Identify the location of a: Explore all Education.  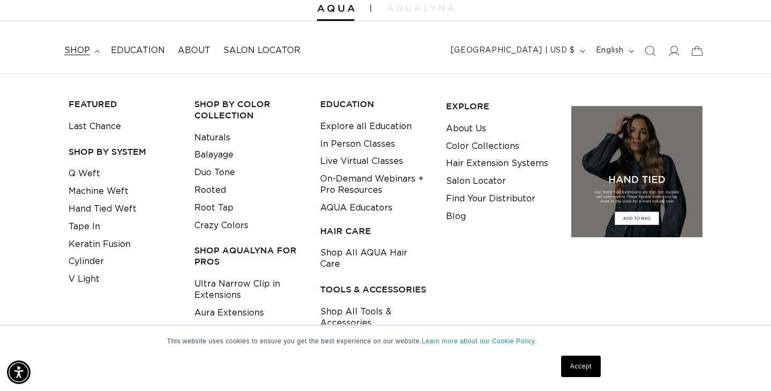
(366, 126).